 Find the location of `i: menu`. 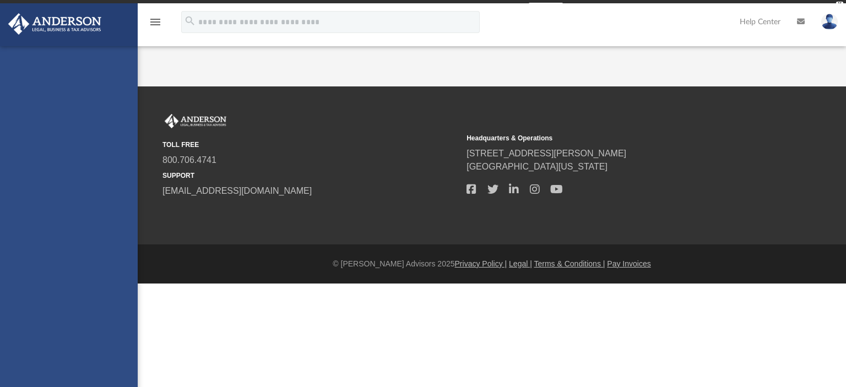

i: menu is located at coordinates (155, 22).